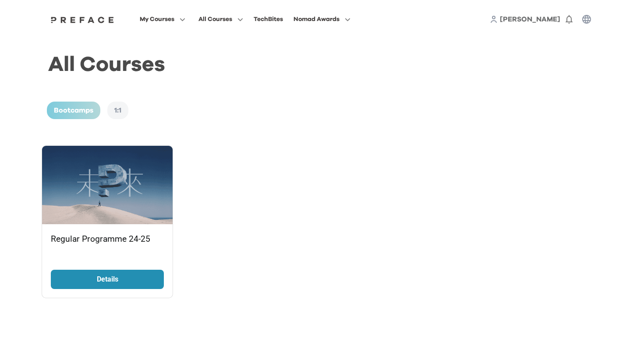  What do you see at coordinates (83, 19) in the screenshot?
I see `a: Preface Logo` at bounding box center [83, 19].